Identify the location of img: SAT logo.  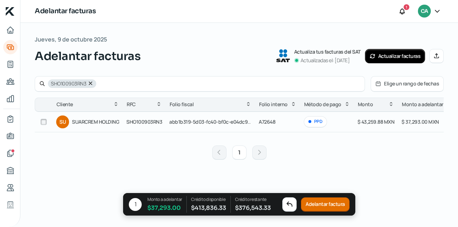
(283, 56).